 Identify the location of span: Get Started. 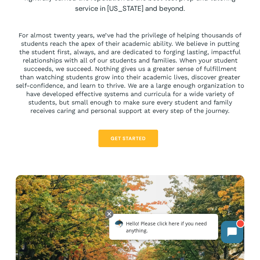
(128, 138).